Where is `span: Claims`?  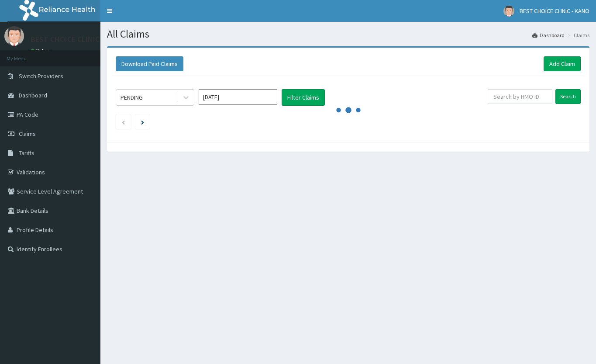
span: Claims is located at coordinates (27, 134).